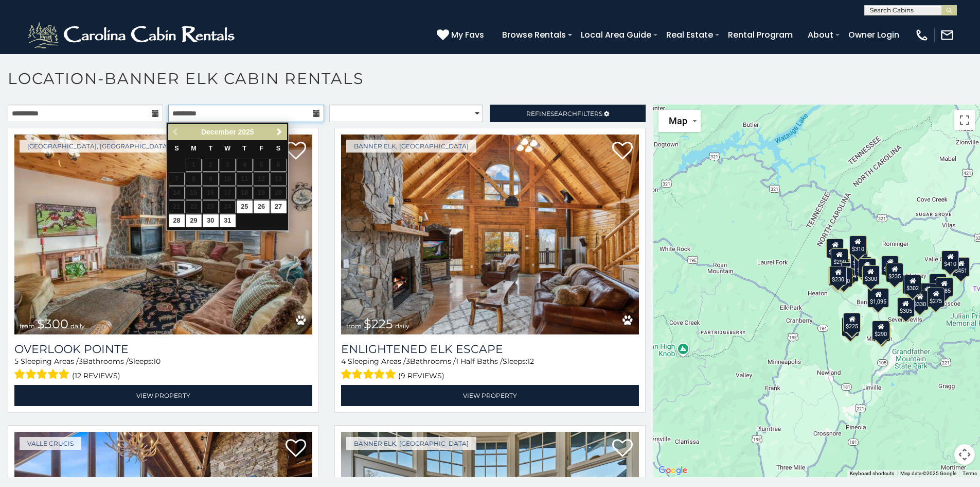  What do you see at coordinates (680, 121) in the screenshot?
I see `button: Change map style` at bounding box center [680, 121].